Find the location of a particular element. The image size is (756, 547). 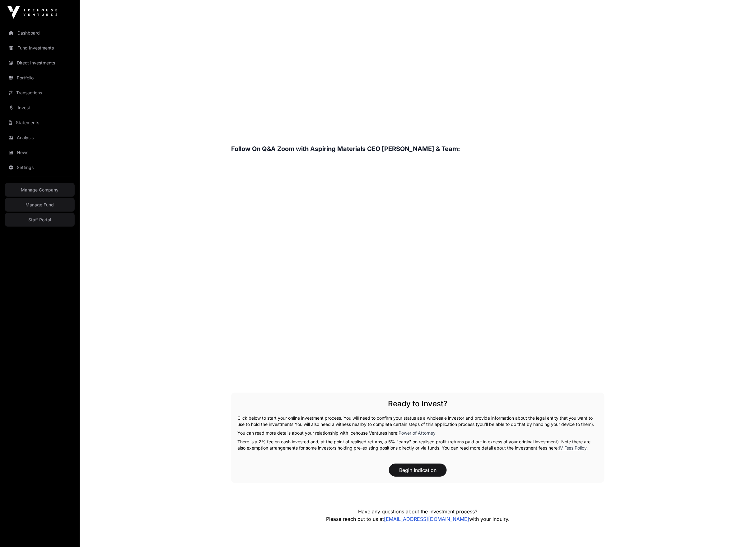

h2: Ready to Invest? is located at coordinates (418, 404).